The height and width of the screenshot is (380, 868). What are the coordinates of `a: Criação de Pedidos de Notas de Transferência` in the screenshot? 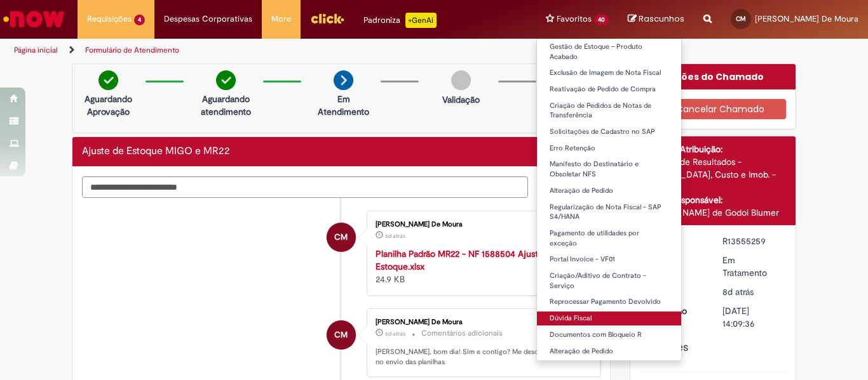 It's located at (609, 110).